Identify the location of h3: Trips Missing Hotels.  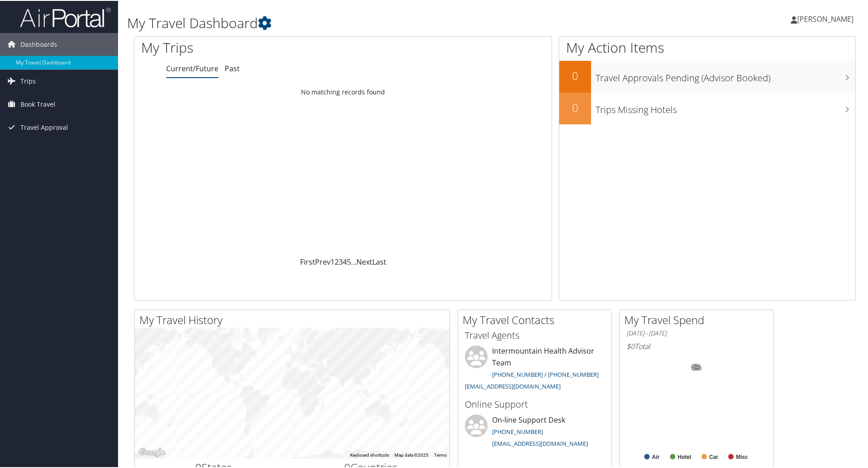
(726, 107).